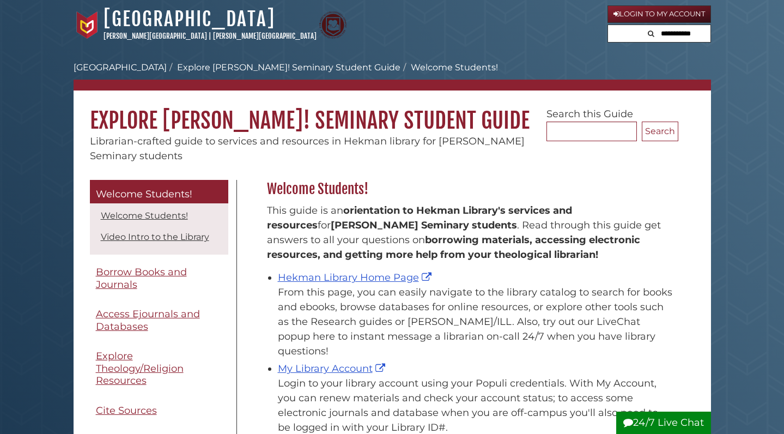 This screenshot has width=784, height=434. What do you see at coordinates (470, 189) in the screenshot?
I see `h2: Welcome Students!` at bounding box center [470, 189].